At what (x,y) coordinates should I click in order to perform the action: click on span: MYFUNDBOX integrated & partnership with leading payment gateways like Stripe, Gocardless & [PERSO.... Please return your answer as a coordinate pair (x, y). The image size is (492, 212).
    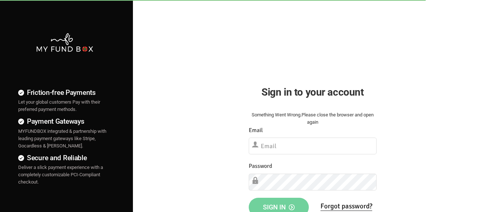
    Looking at the image, I should click on (62, 138).